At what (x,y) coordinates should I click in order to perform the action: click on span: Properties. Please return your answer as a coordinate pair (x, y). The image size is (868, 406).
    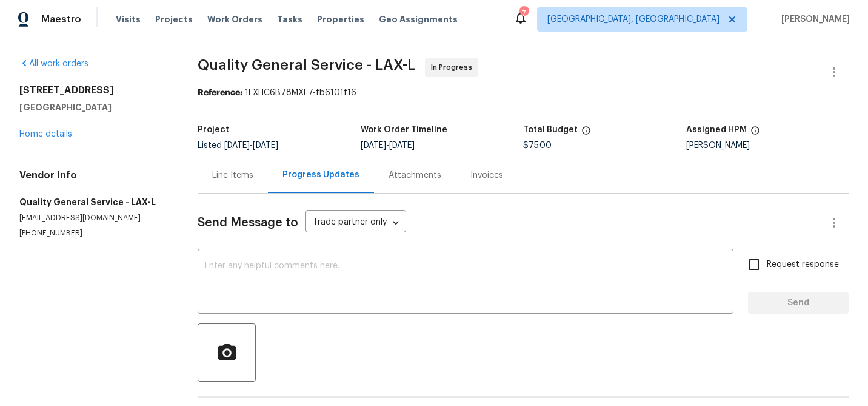
    Looking at the image, I should click on (341, 19).